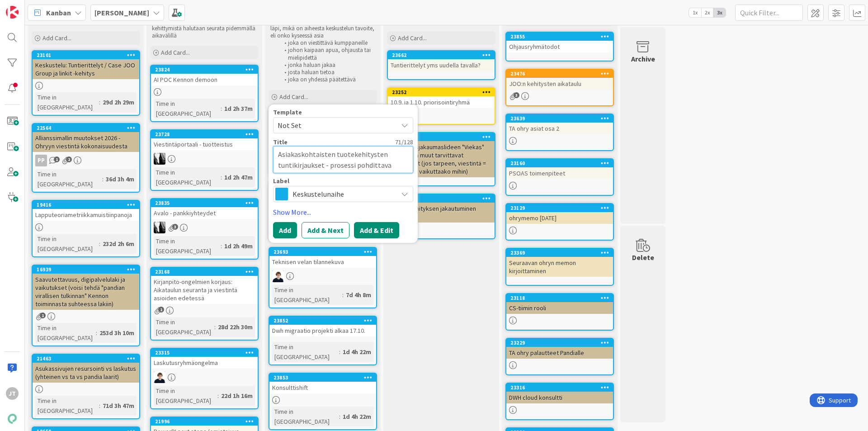 This screenshot has width=868, height=431. I want to click on span: 3x, so click(719, 13).